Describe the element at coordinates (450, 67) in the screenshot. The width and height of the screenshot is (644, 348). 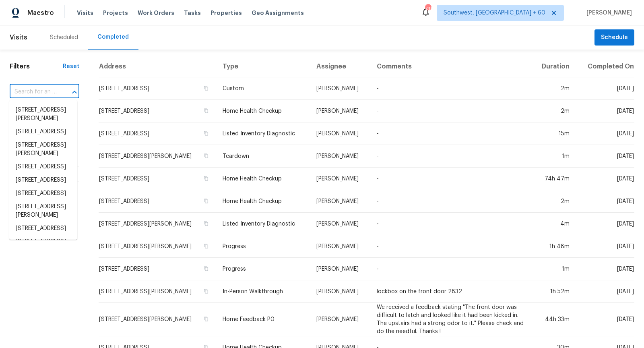
I see `th: Comments` at that location.